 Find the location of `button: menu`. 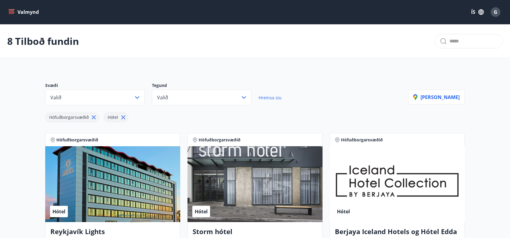

button: menu is located at coordinates (24, 12).